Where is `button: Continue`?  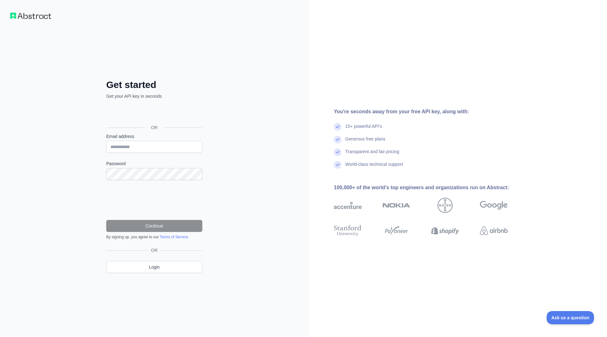 button: Continue is located at coordinates (154, 226).